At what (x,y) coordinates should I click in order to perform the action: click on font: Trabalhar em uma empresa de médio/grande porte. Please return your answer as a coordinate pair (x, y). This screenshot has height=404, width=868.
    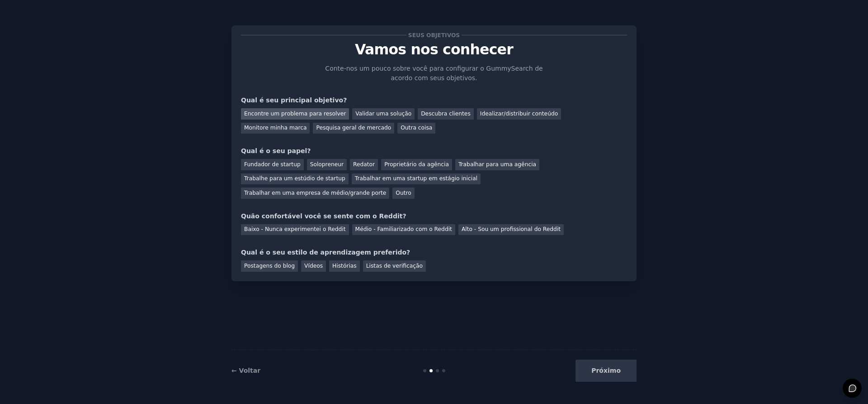
    Looking at the image, I should click on (315, 193).